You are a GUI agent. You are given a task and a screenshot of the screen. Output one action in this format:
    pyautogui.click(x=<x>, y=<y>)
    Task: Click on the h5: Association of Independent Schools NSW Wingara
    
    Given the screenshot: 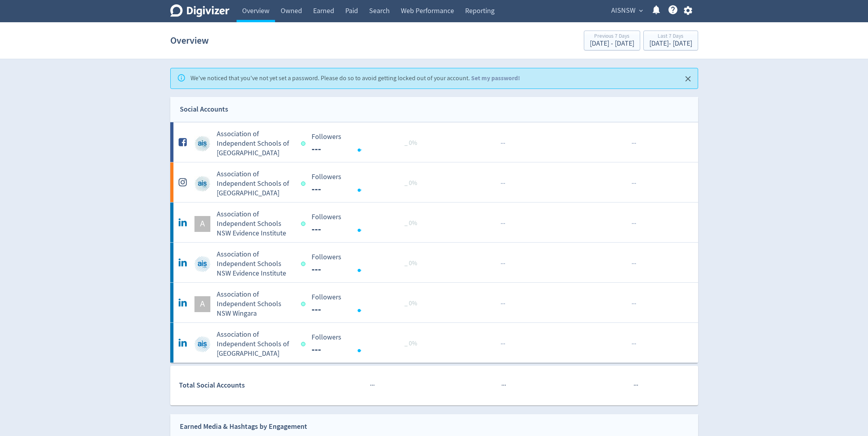 What is the action you would take?
    pyautogui.click(x=256, y=304)
    